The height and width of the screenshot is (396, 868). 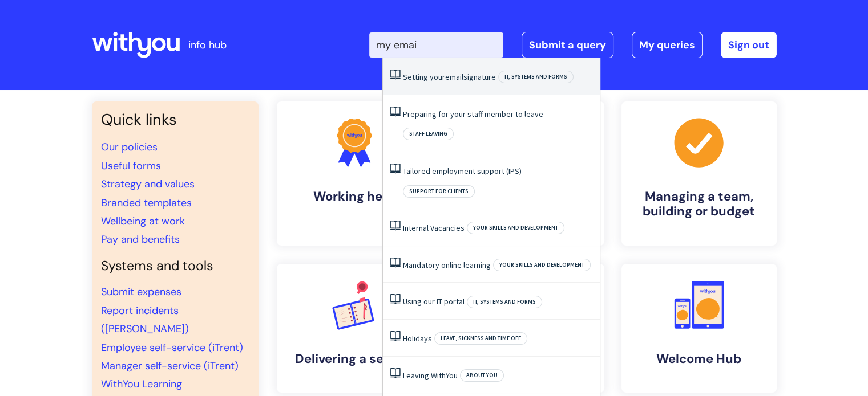 I want to click on a: Useful forms, so click(x=131, y=166).